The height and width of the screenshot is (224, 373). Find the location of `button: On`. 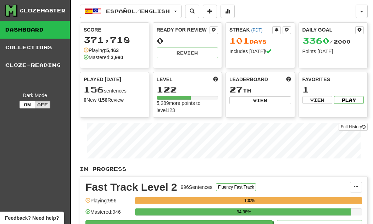

button: On is located at coordinates (27, 105).